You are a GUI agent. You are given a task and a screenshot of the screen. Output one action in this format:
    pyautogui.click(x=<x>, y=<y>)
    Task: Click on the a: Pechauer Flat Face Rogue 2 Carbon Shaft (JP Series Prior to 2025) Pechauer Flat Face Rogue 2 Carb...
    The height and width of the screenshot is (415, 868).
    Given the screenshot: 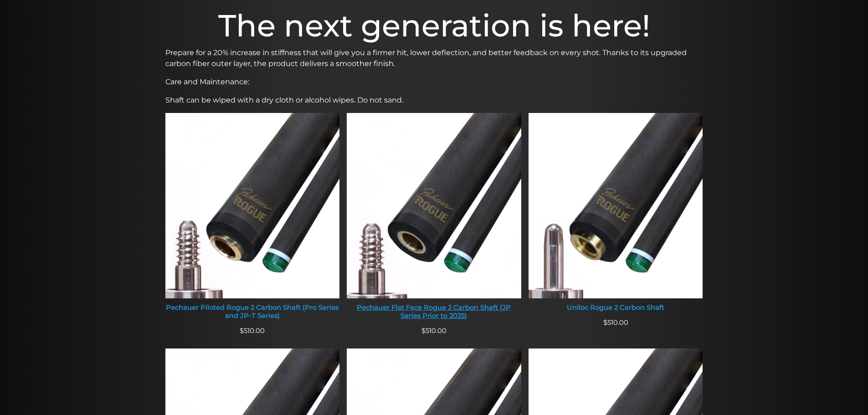 What is the action you would take?
    pyautogui.click(x=434, y=219)
    